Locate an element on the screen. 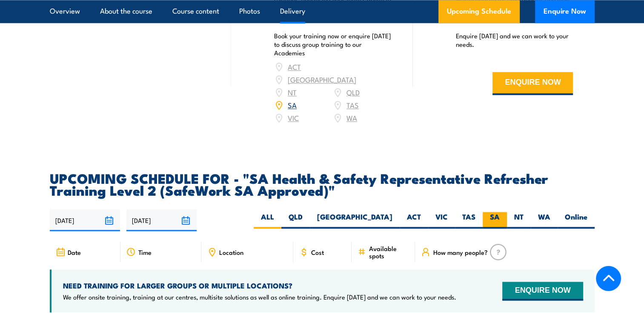 This screenshot has width=644, height=314. p: We offer onsite training, training at our centres, multisite solutions as well as online training... is located at coordinates (260, 297).